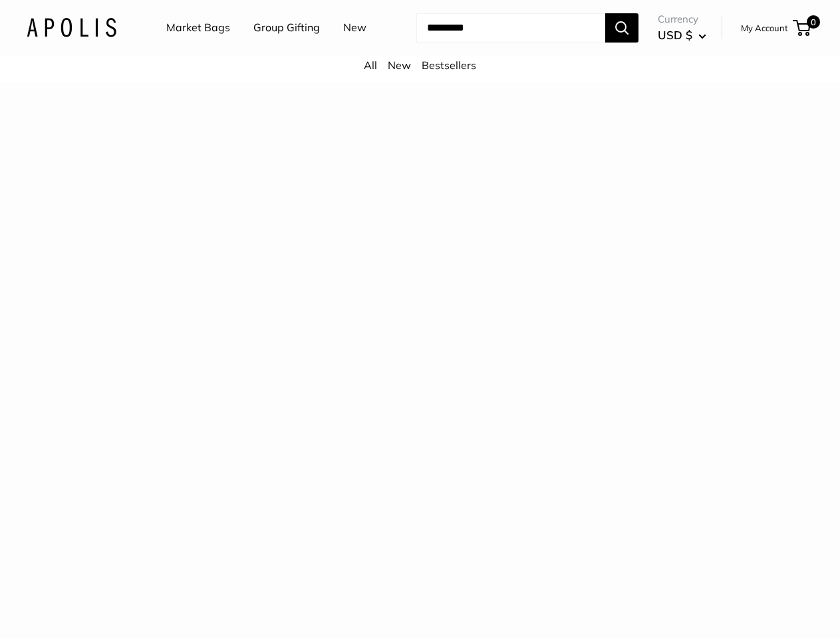 This screenshot has height=638, width=840. I want to click on span: 0, so click(813, 22).